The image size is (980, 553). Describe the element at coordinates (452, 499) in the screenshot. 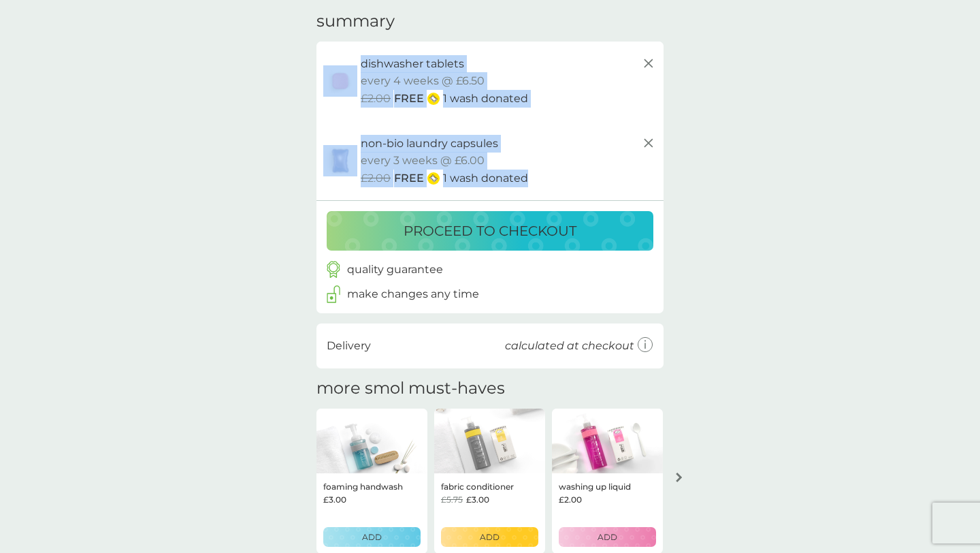

I see `span: £5.75` at that location.